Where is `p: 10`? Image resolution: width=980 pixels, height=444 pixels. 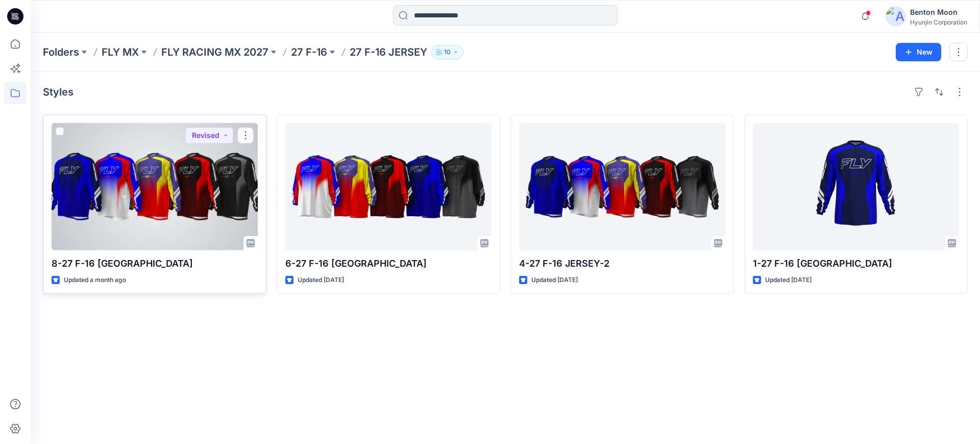 p: 10 is located at coordinates (447, 52).